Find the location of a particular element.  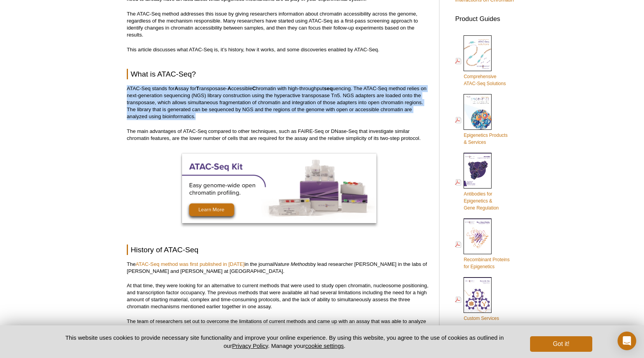

strong: seq is located at coordinates (329, 88).